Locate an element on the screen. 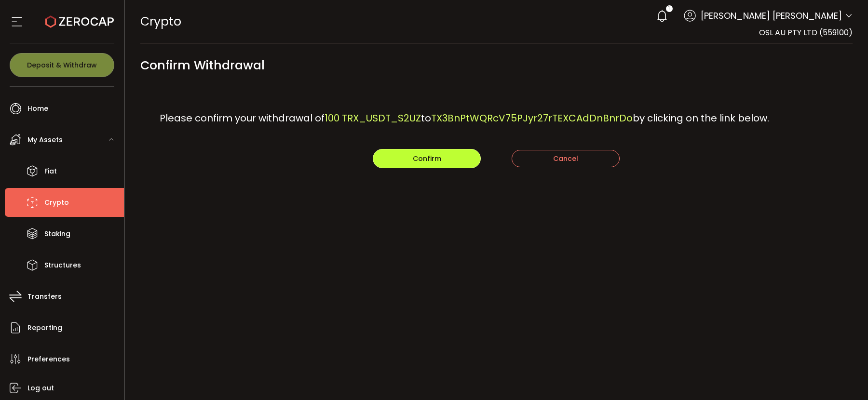 The width and height of the screenshot is (868, 400). span: Cancel is located at coordinates (565, 158).